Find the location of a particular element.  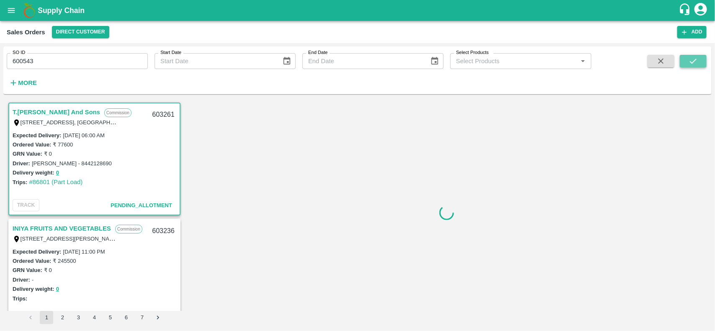

div: account of current user is located at coordinates (700, 10).